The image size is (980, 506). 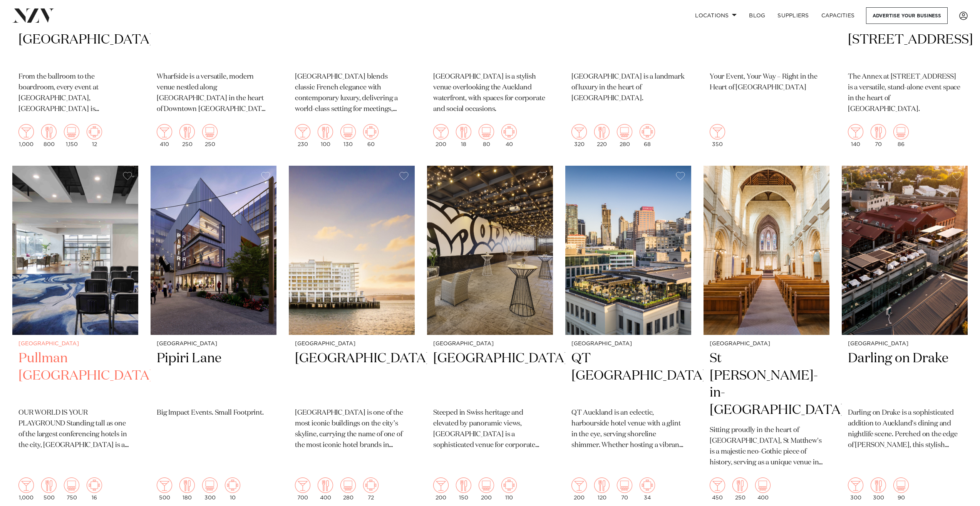 I want to click on div: 410, so click(x=165, y=135).